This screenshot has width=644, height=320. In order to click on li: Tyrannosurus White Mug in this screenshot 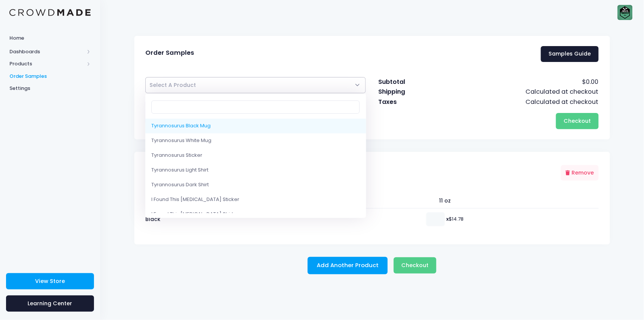, I will do `click(256, 141)`.